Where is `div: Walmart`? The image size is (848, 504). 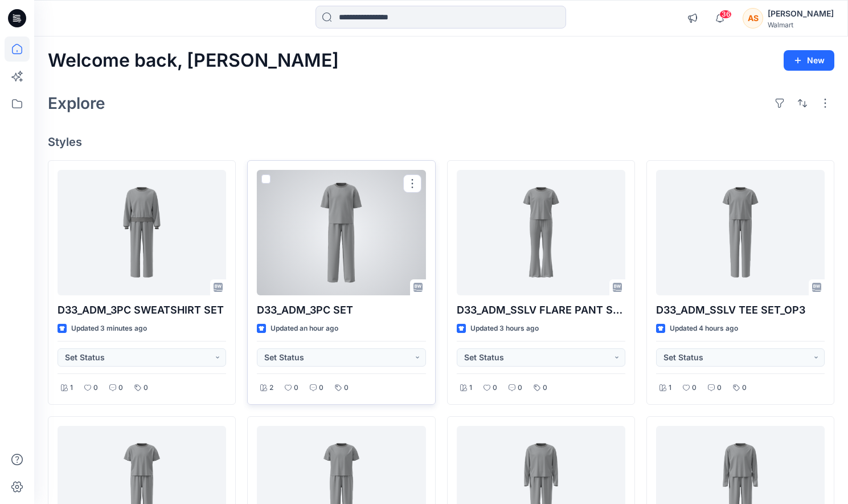
div: Walmart is located at coordinates (801, 24).